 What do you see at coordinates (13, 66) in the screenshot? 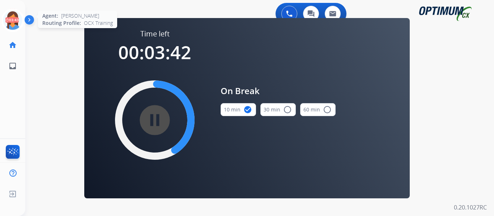
I see `mat-icon: inbox` at bounding box center [13, 66].